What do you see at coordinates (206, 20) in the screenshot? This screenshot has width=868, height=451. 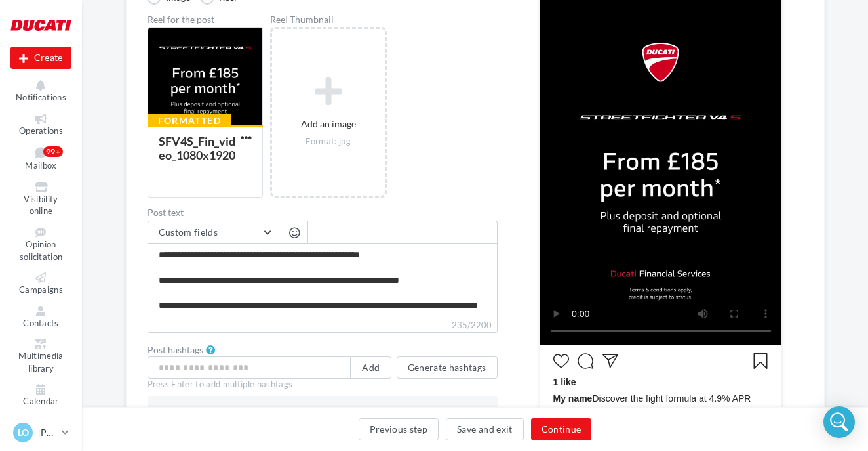 I see `div: Reel for the post` at bounding box center [206, 20].